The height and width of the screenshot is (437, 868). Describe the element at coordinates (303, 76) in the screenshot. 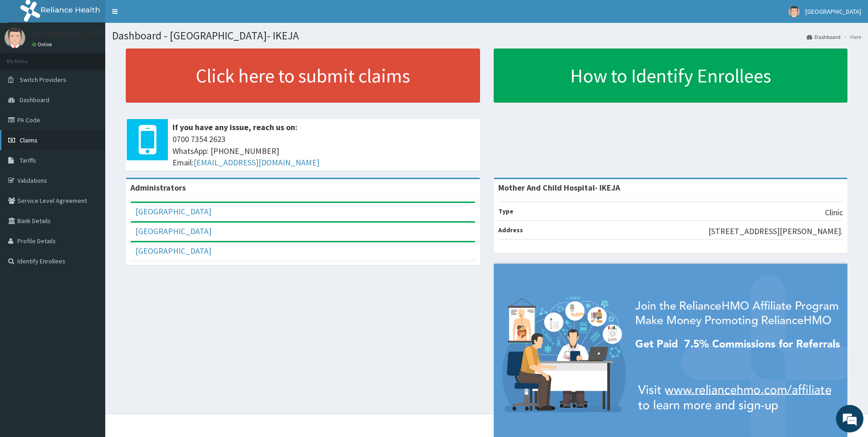

I see `a: Click here to submit claims` at that location.